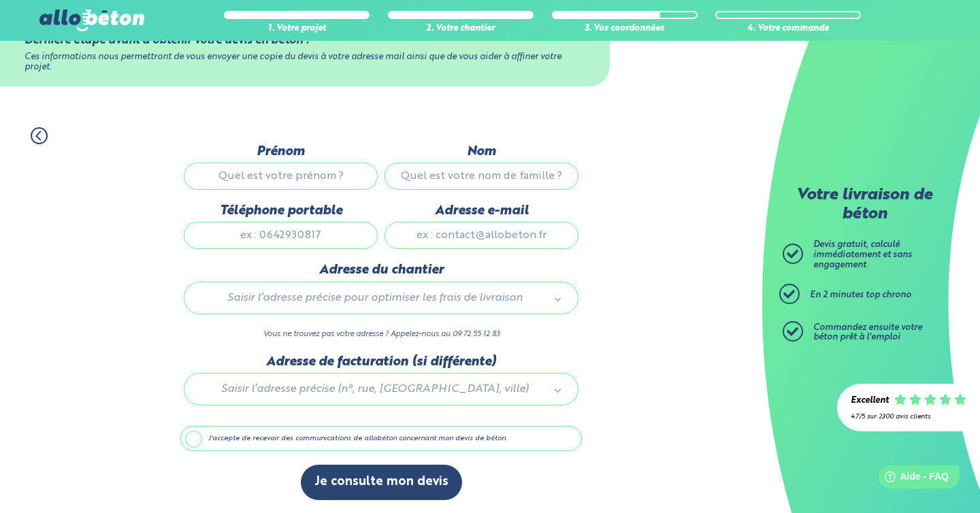  What do you see at coordinates (625, 29) in the screenshot?
I see `div: 3. Vos coordonnées` at bounding box center [625, 29].